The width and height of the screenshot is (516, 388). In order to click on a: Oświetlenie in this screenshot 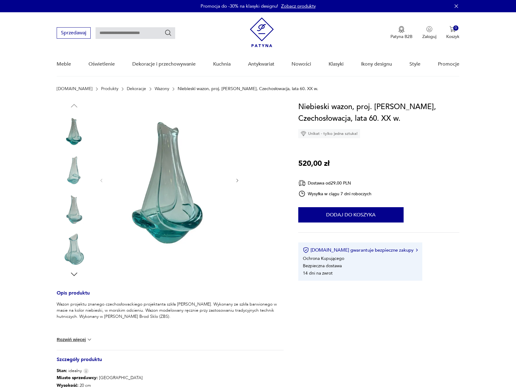, I will do `click(102, 64)`.